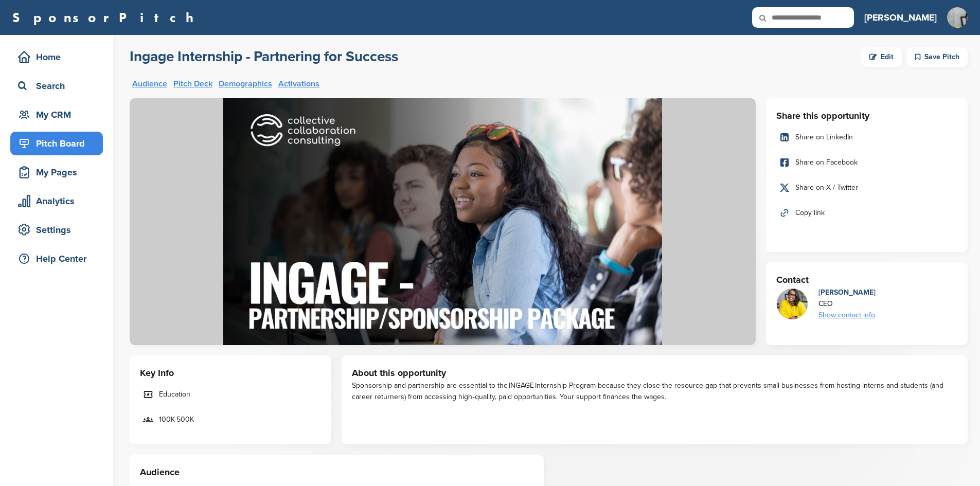 Image resolution: width=980 pixels, height=486 pixels. Describe the element at coordinates (299, 84) in the screenshot. I see `a: Activations` at that location.